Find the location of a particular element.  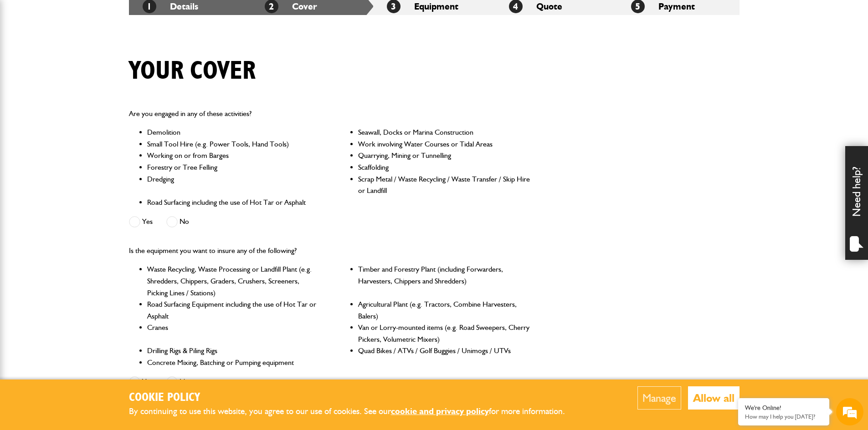

li: Agricultural Plant (e.g. Tractors, Combine Harvesters, Balers) is located at coordinates (444, 310).